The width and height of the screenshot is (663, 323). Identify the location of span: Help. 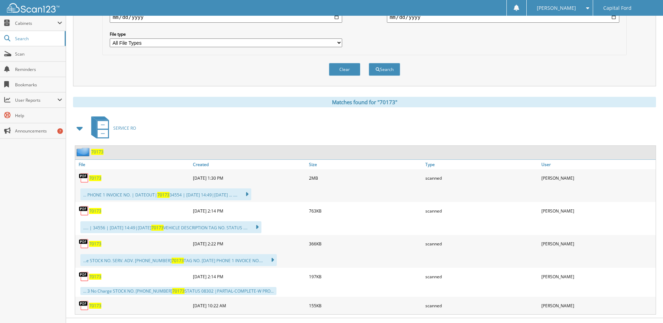
(38, 115).